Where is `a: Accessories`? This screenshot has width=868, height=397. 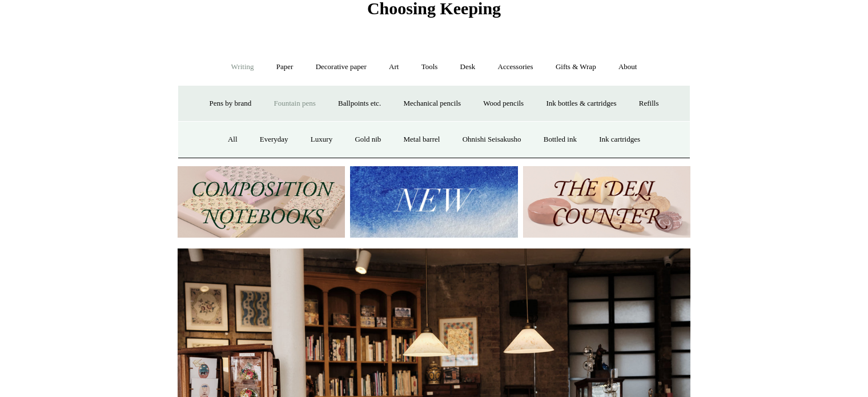
a: Accessories is located at coordinates (516, 67).